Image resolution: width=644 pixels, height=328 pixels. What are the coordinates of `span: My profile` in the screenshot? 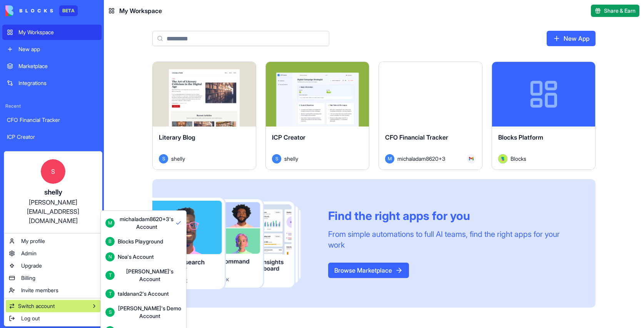 It's located at (33, 241).